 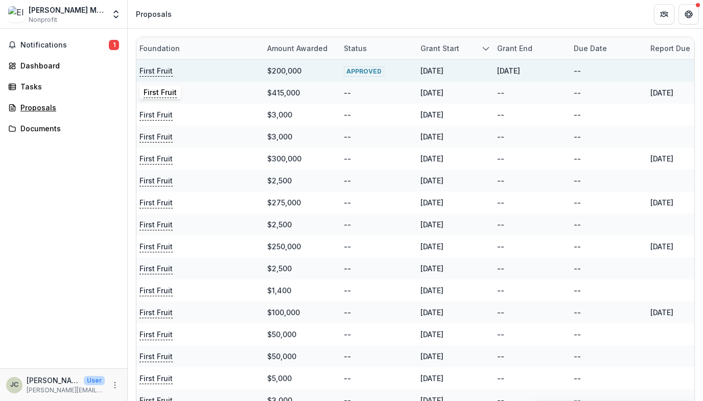 What do you see at coordinates (486, 49) in the screenshot?
I see `svg: sorted descending` at bounding box center [486, 49].